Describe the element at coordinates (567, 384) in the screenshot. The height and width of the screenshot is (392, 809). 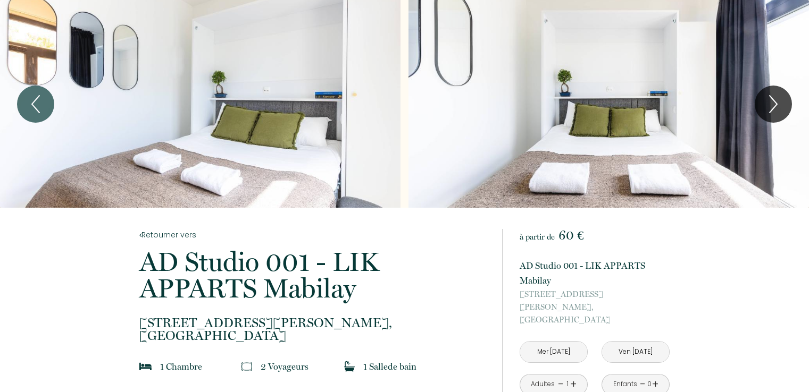
I see `div: 1` at that location.